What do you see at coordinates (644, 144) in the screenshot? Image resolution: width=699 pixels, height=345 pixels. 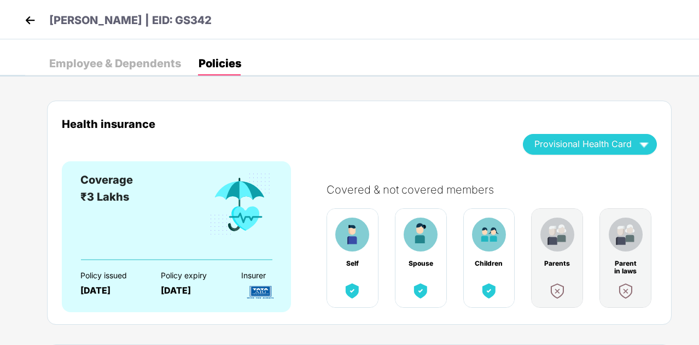 I see `img: wAAAAASUVORK5CYII=` at bounding box center [644, 144].